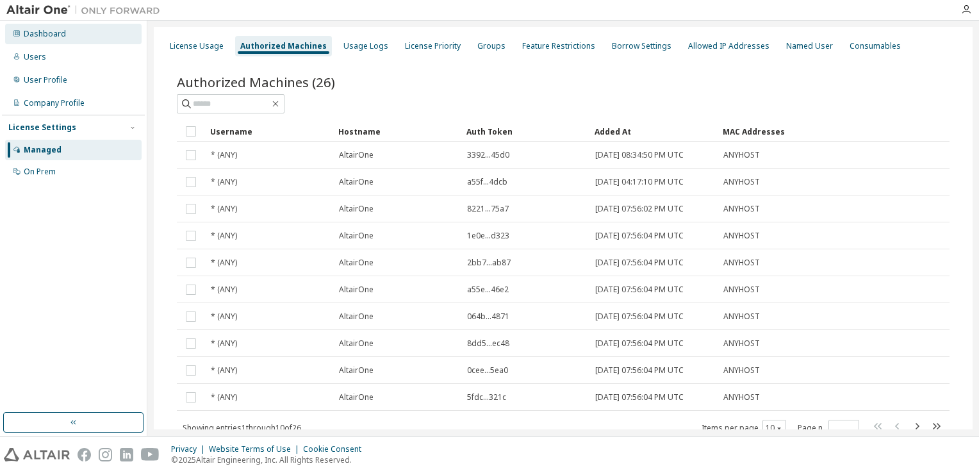 The height and width of the screenshot is (473, 979). What do you see at coordinates (35, 57) in the screenshot?
I see `div: Users` at bounding box center [35, 57].